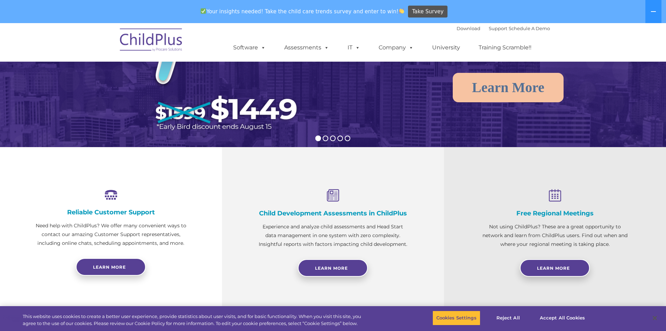 This screenshot has width=666, height=331. I want to click on h4: Child Development Assessments in ChildPlus, so click(333, 213).